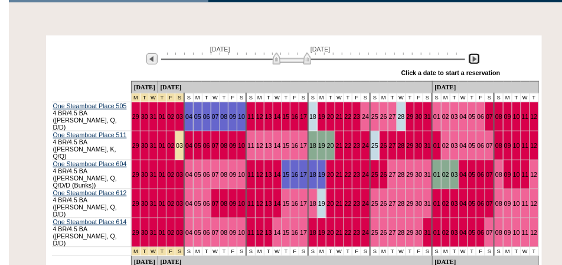 The height and width of the screenshot is (265, 562). I want to click on a: 18, so click(313, 174).